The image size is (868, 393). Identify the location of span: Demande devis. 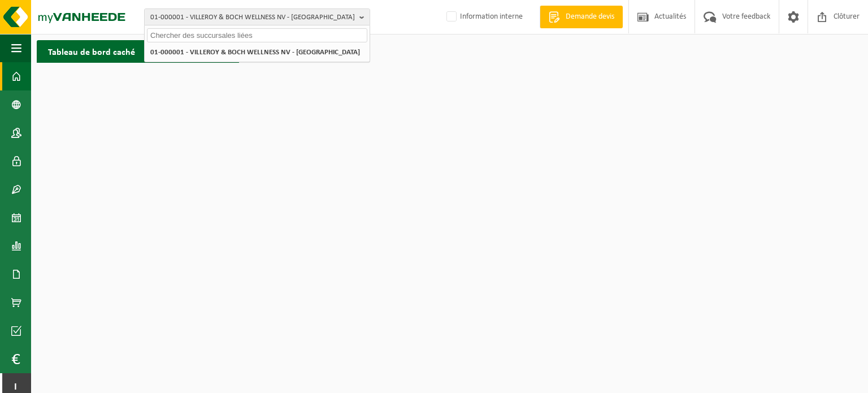
(590, 17).